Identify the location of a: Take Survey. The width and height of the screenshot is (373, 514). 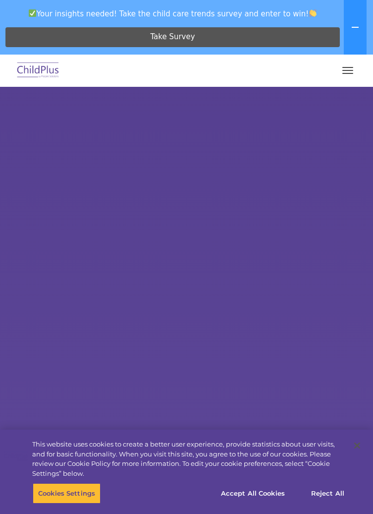
(173, 37).